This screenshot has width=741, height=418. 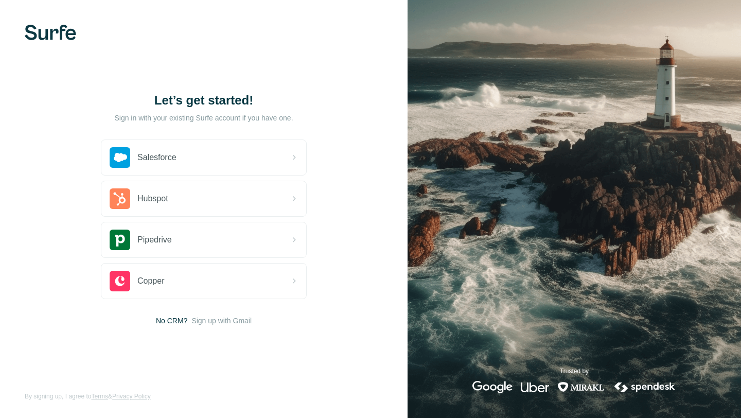 I want to click on img: spendesk's logo, so click(x=645, y=387).